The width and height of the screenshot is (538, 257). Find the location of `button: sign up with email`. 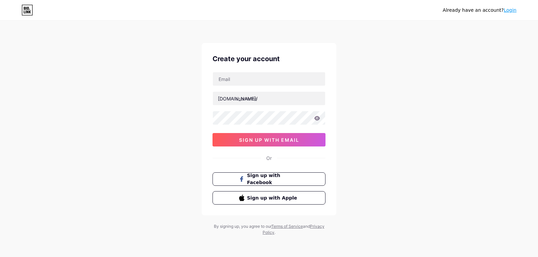

button: sign up with email is located at coordinates (269, 140).